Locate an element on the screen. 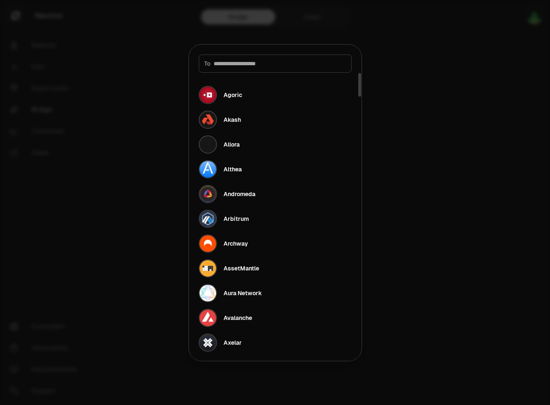 Image resolution: width=550 pixels, height=405 pixels. img: Agoric Logo is located at coordinates (208, 95).